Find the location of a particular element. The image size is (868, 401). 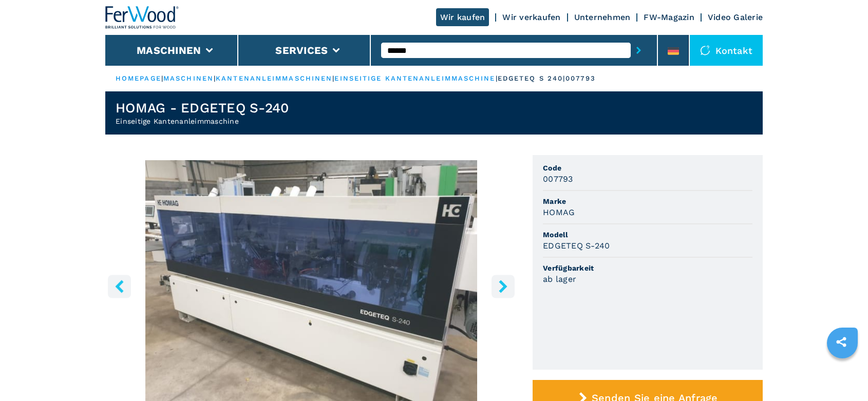

span: Verfügbarkeit is located at coordinates (648, 268).